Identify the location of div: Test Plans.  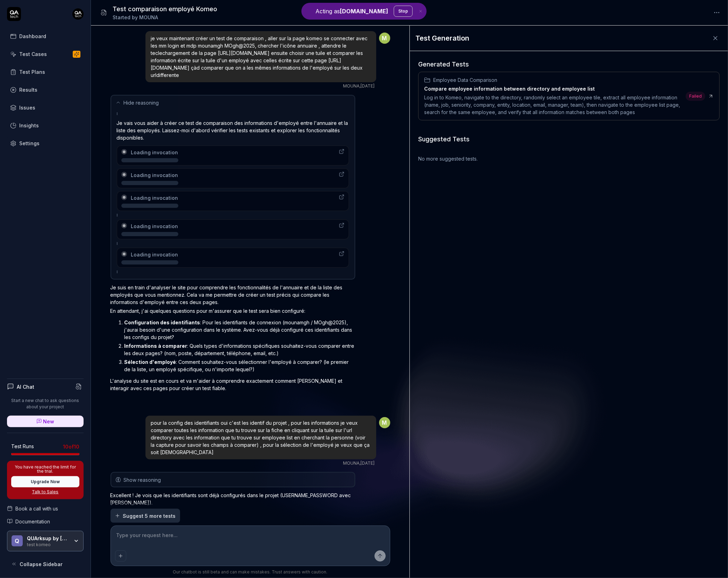
(32, 72).